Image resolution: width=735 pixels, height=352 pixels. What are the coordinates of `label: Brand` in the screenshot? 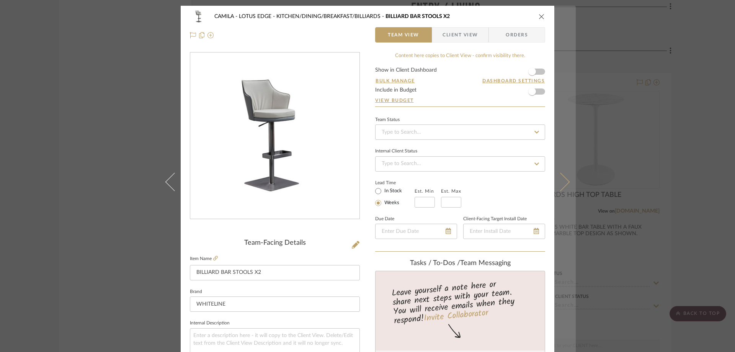 It's located at (196, 292).